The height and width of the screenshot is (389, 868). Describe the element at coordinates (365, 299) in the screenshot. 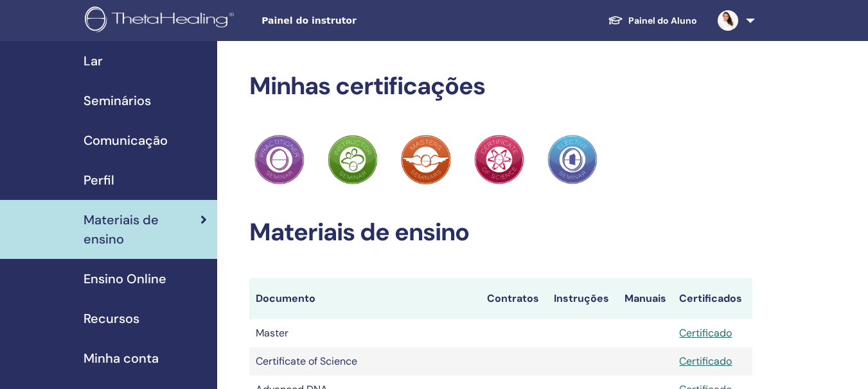

I see `th: Documento` at that location.